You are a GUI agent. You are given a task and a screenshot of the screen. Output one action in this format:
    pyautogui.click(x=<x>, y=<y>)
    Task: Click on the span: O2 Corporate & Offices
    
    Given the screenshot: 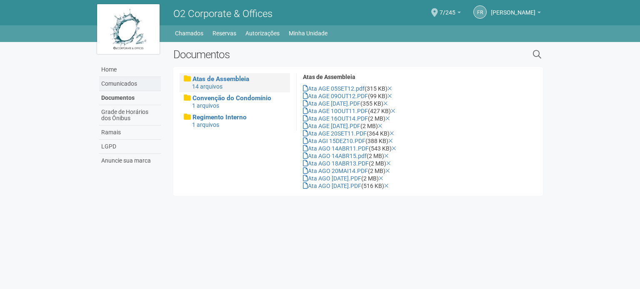 What is the action you would take?
    pyautogui.click(x=223, y=14)
    